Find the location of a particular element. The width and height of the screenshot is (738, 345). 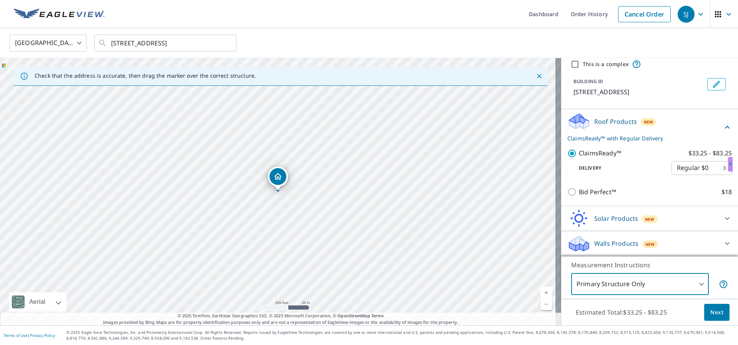

a: Current Level 17, Zoom In is located at coordinates (546, 292).